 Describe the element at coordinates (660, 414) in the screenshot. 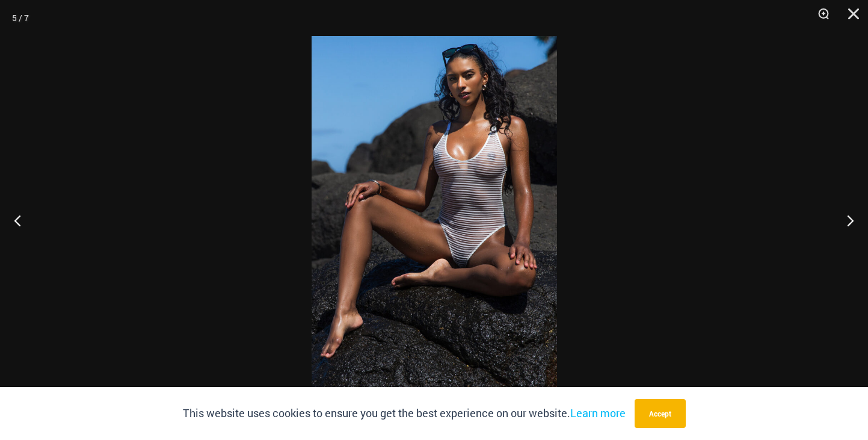

I see `button: Accept` at that location.